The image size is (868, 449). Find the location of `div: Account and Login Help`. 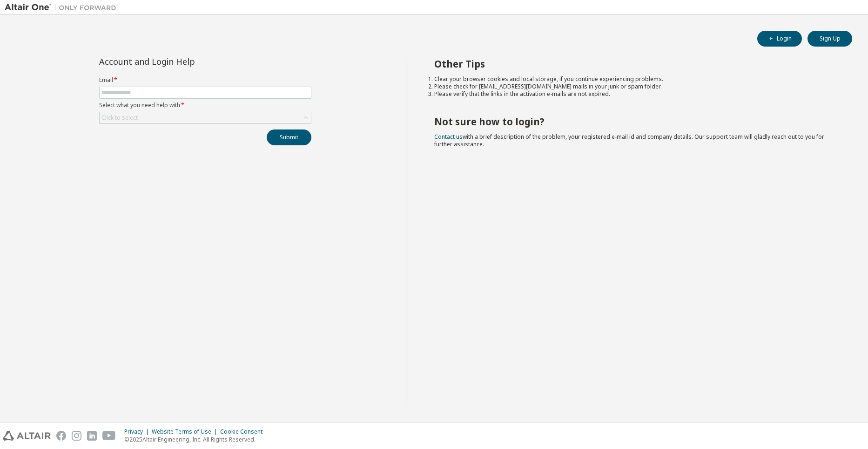

div: Account and Login Help is located at coordinates (184, 62).